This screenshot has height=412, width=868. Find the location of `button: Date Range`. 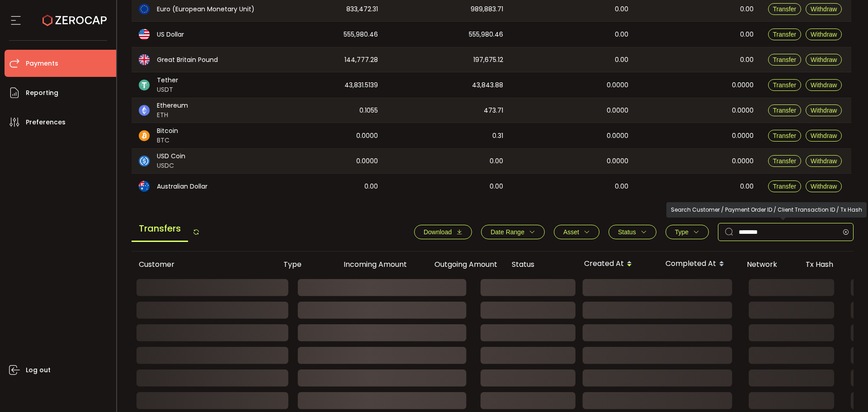

button: Date Range is located at coordinates (512, 232).